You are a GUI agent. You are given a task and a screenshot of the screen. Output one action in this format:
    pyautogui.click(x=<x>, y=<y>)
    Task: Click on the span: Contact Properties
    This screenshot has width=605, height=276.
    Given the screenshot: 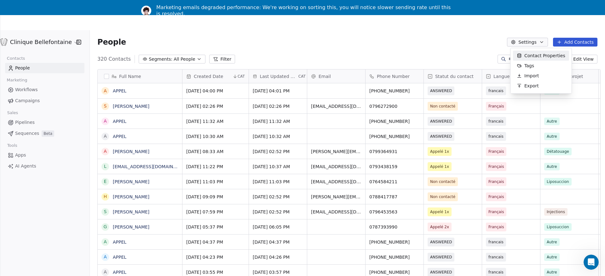 What is the action you would take?
    pyautogui.click(x=544, y=56)
    